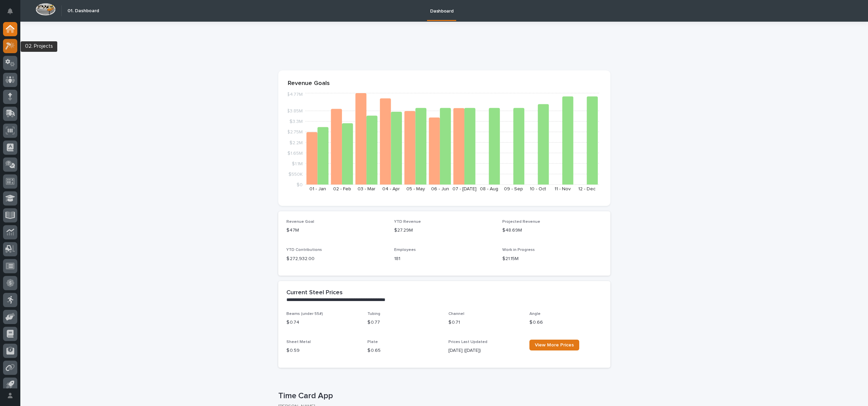 Image resolution: width=868 pixels, height=406 pixels. Describe the element at coordinates (295, 153) in the screenshot. I see `tspan: $1.65M` at that location.